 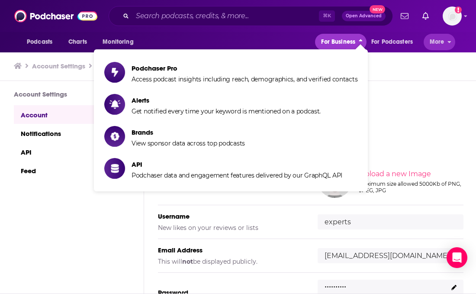 What do you see at coordinates (231, 216) in the screenshot?
I see `h5: Username` at bounding box center [231, 216].